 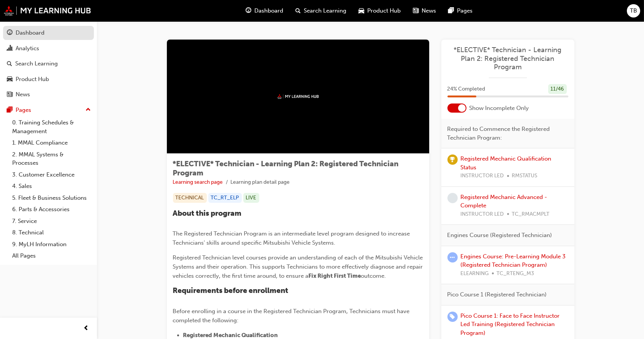 I want to click on button: Pages, so click(x=48, y=110).